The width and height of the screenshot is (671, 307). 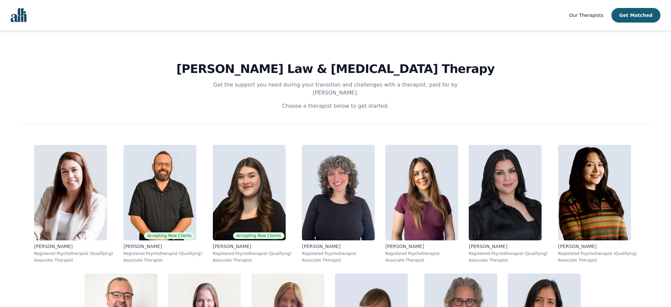 I want to click on img: Heather_Kay, so click(x=505, y=192).